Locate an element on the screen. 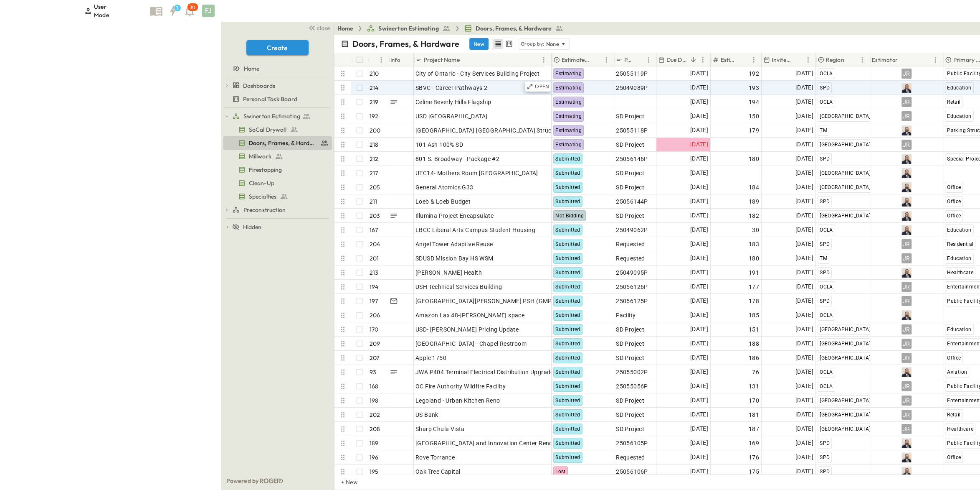  span: Not Bidding is located at coordinates (569, 216).